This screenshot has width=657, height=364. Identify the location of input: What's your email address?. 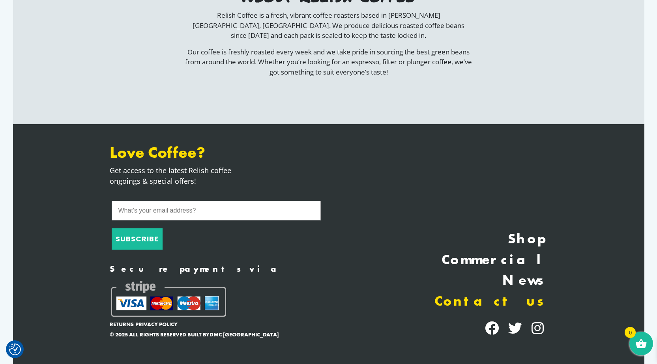
(216, 211).